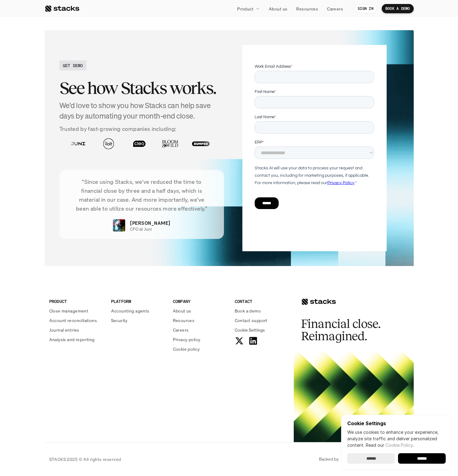 Image resolution: width=458 pixels, height=476 pixels. What do you see at coordinates (76, 339) in the screenshot?
I see `a: Analysis and reporting` at bounding box center [76, 339].